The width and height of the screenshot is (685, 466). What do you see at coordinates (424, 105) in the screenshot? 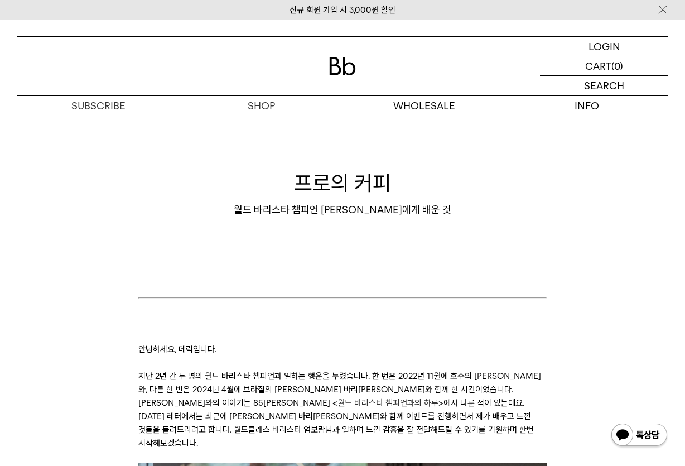
I see `p: WHOLESALE` at bounding box center [424, 105].